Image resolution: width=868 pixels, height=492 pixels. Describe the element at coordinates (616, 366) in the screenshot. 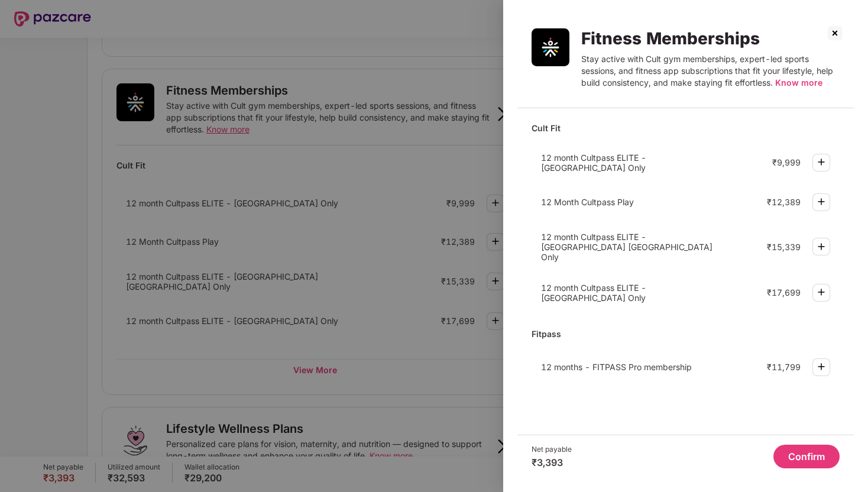

I see `span: 12 months - FITPASS Pro membership` at that location.